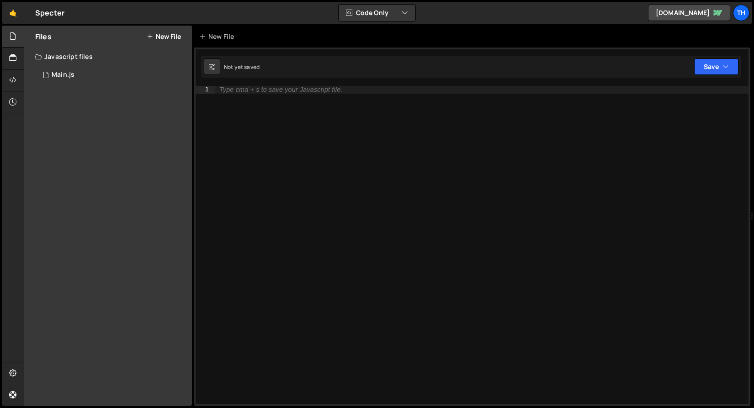 Image resolution: width=754 pixels, height=408 pixels. Describe the element at coordinates (63, 75) in the screenshot. I see `div: Main.js` at that location.